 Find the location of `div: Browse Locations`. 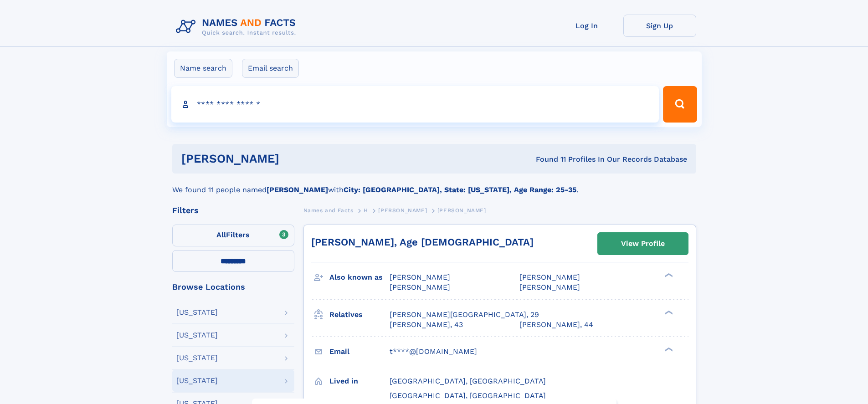

div: Browse Locations is located at coordinates (233, 287).